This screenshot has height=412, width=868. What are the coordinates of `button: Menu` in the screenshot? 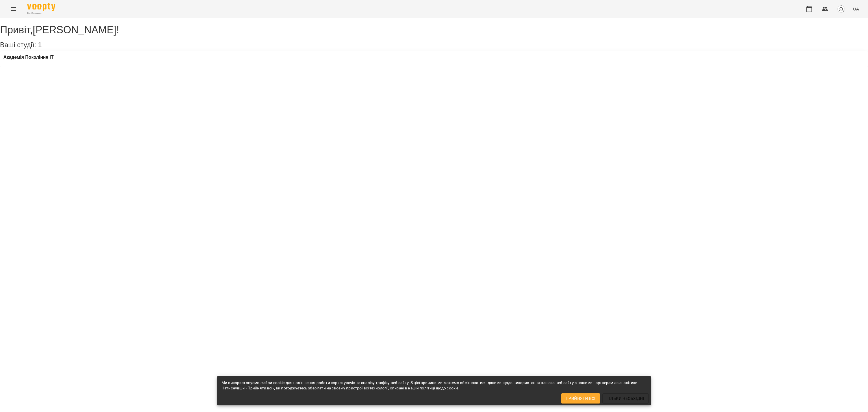 It's located at (14, 9).